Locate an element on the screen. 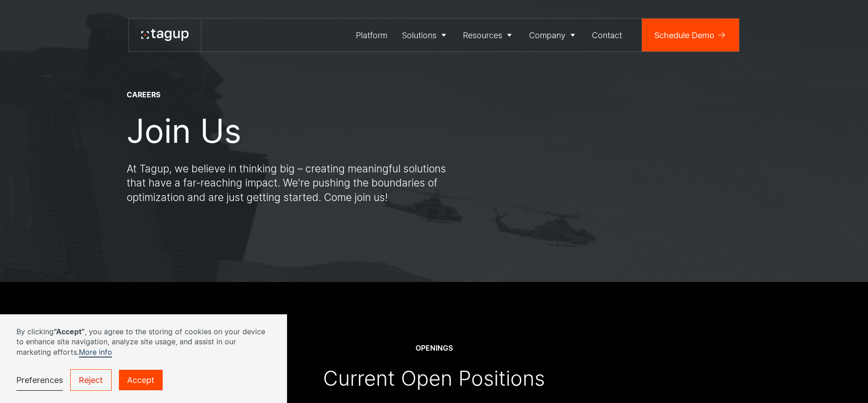 The width and height of the screenshot is (868, 403). div: Current Open Positions is located at coordinates (434, 379).